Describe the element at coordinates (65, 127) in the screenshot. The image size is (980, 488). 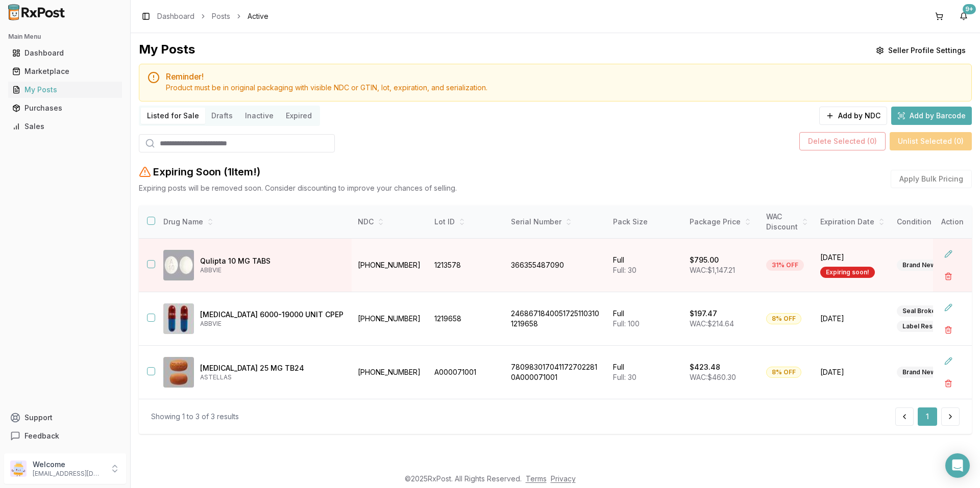
I see `button: Sales` at that location.